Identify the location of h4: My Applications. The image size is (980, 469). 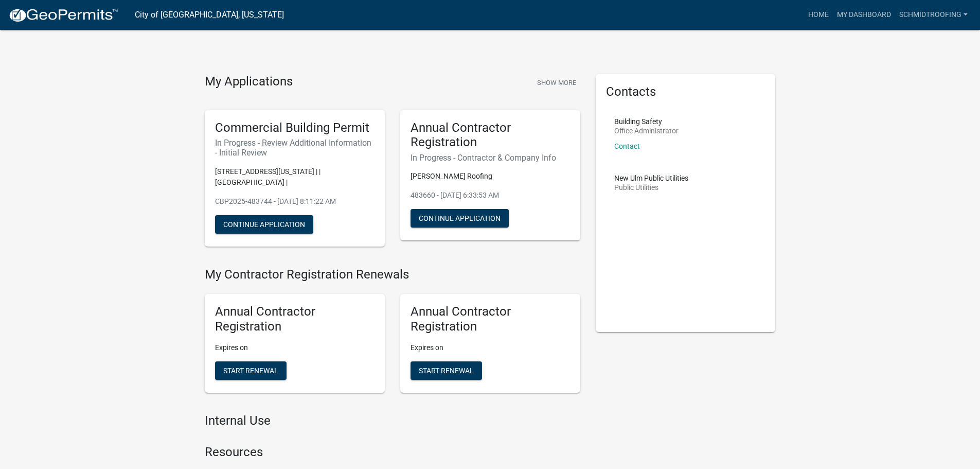
(249, 82).